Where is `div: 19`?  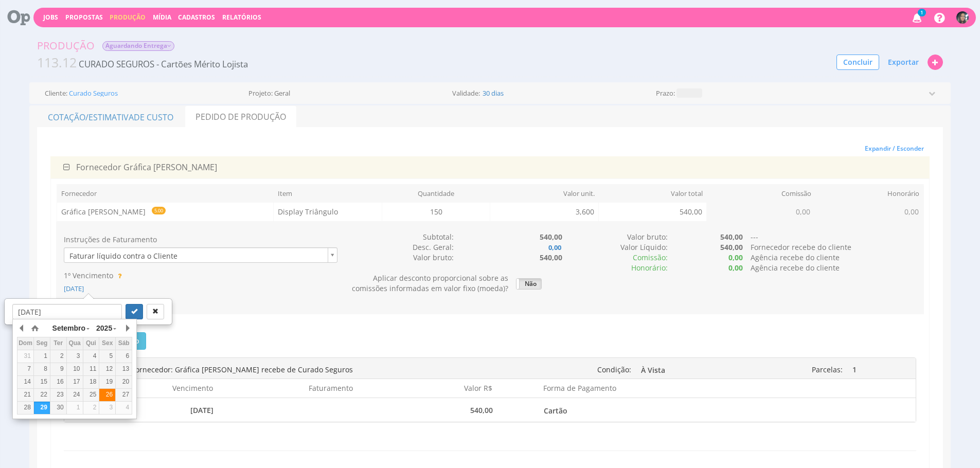
div: 19 is located at coordinates (107, 382).